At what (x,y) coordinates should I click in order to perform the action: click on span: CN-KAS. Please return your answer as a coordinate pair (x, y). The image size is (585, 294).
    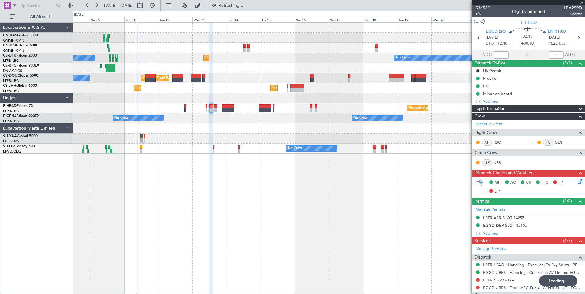
    Looking at the image, I should click on (10, 35).